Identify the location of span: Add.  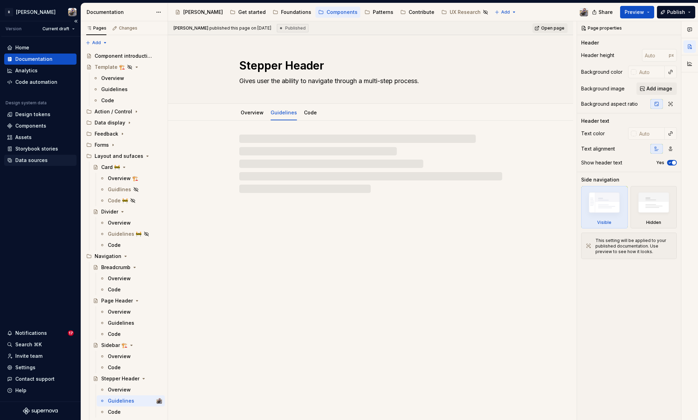
(96, 43).